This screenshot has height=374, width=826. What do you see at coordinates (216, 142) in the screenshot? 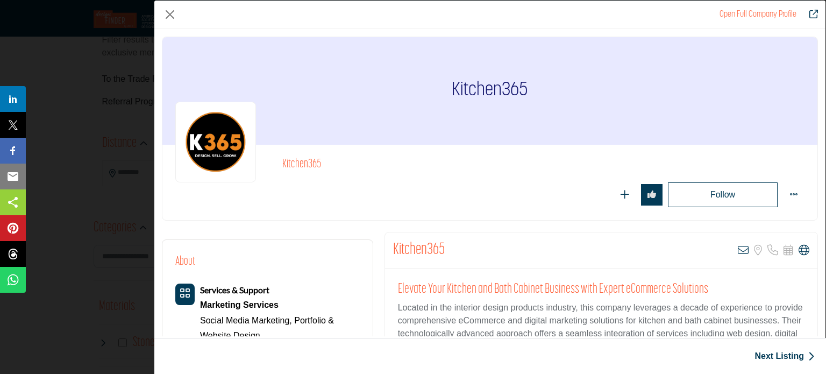
I see `img: kitchen365 logo` at bounding box center [216, 142].